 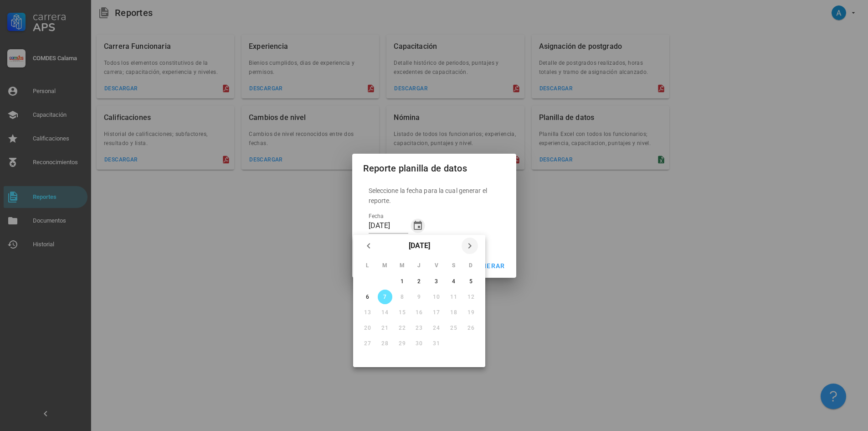 What do you see at coordinates (385, 297) in the screenshot?
I see `button: 7` at bounding box center [385, 297].